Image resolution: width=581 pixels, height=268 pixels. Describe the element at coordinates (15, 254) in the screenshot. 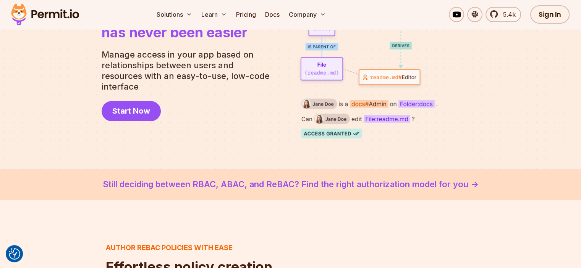

I see `img: Revisit consent button` at that location.